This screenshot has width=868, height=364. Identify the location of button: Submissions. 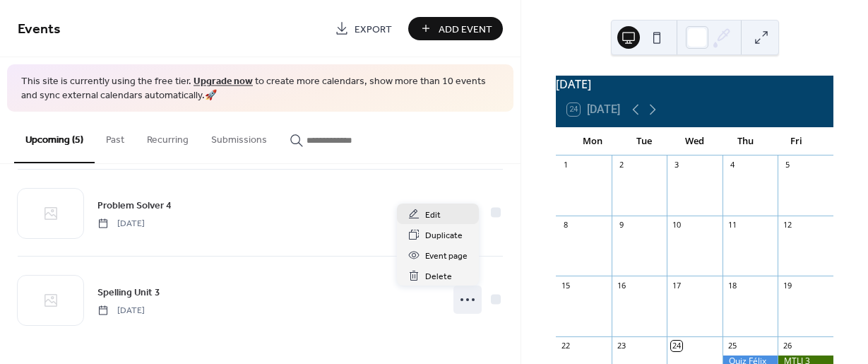
(238, 137).